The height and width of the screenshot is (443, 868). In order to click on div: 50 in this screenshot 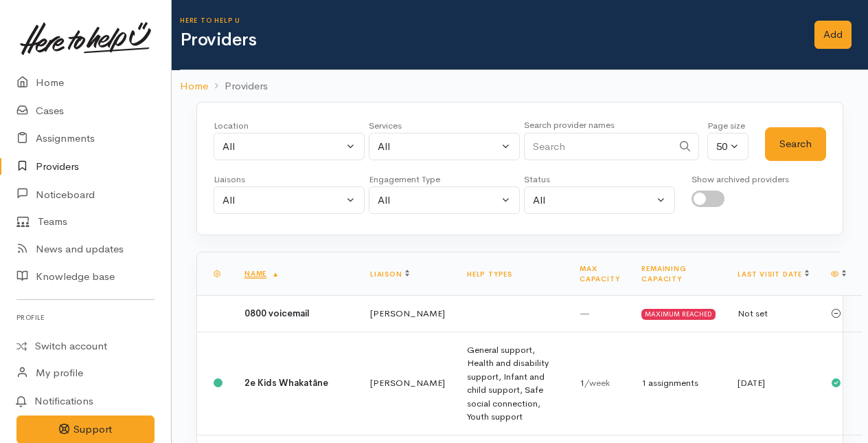, I will do `click(722, 146)`.